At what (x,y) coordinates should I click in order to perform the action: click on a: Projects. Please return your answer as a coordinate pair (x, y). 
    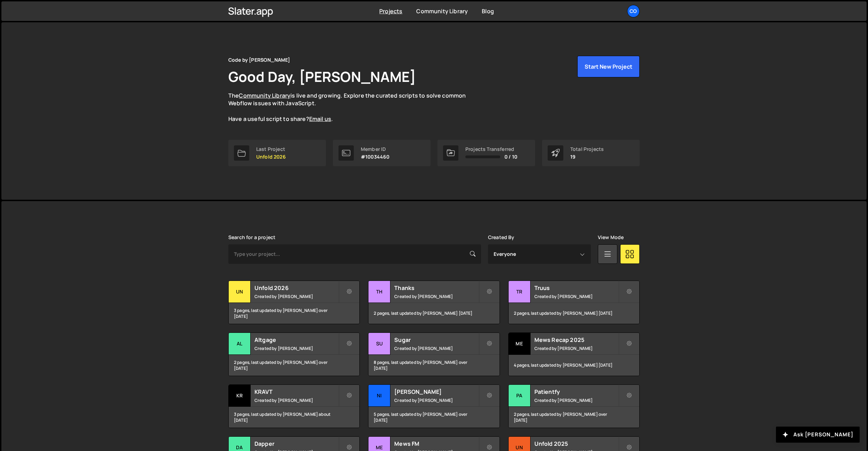
    Looking at the image, I should click on (390, 11).